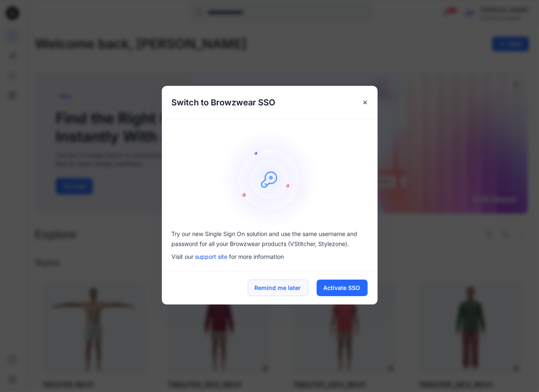 This screenshot has width=539, height=392. What do you see at coordinates (342, 287) in the screenshot?
I see `button: Activate SSO` at bounding box center [342, 287].